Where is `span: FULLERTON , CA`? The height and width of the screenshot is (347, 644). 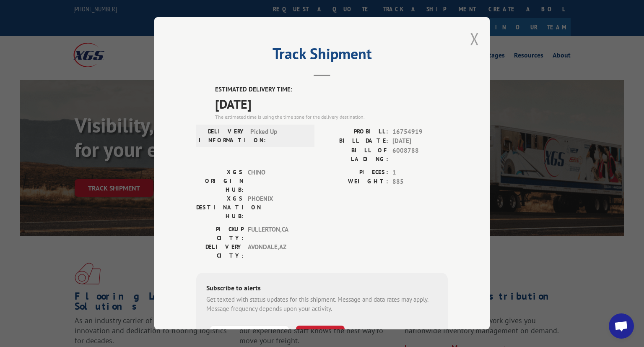 span: FULLERTON , CA is located at coordinates (276, 234).